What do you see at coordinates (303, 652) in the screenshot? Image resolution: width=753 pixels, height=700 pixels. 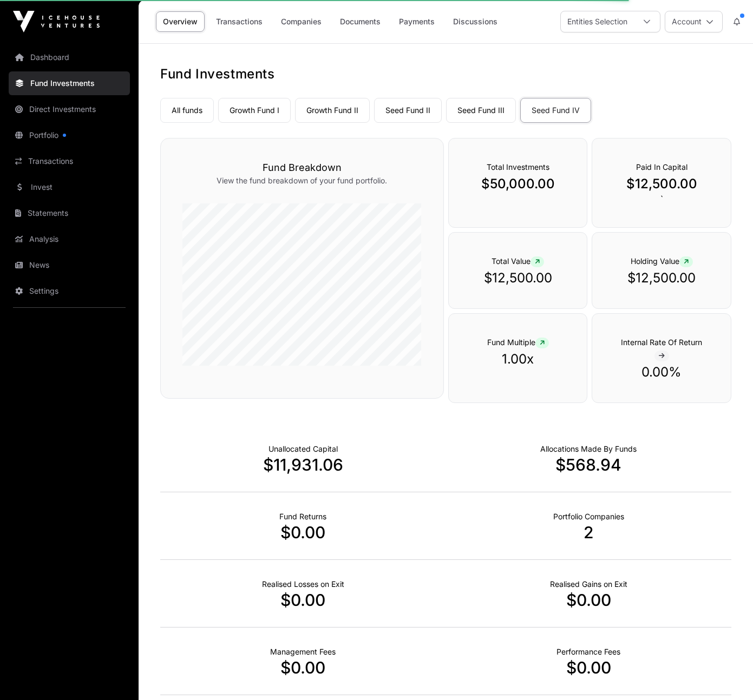 I see `p: Fund Management Fees incurred to date` at bounding box center [303, 652].